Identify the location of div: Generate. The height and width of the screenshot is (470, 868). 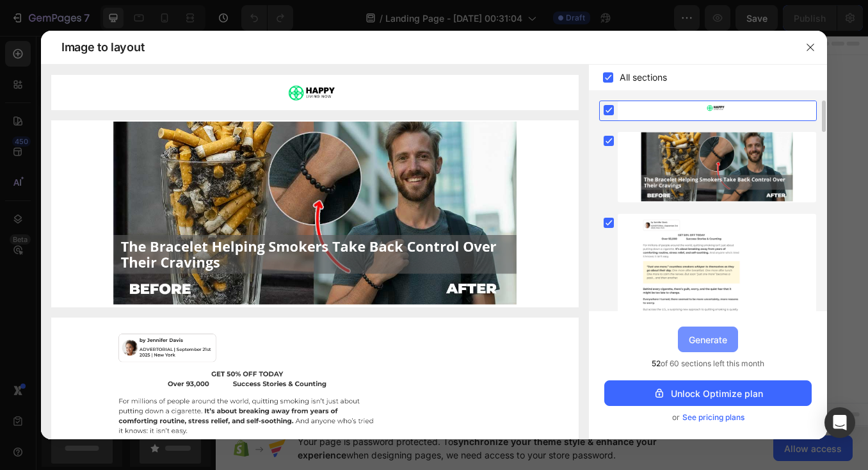
(708, 339).